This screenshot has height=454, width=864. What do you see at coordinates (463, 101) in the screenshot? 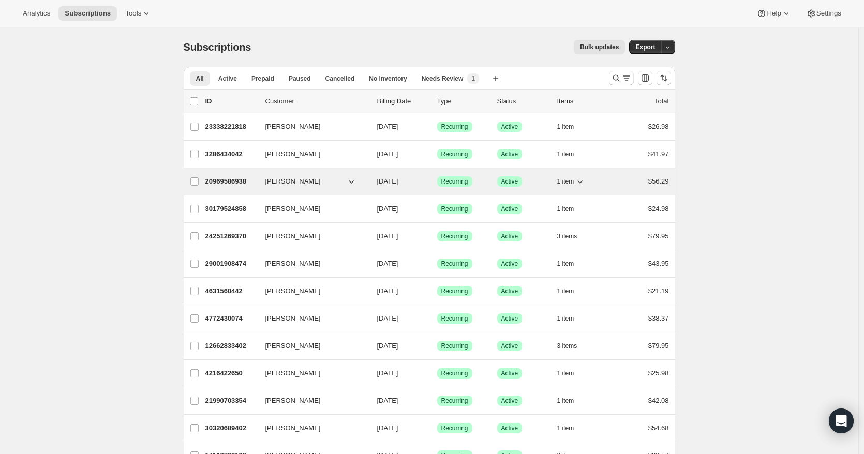
I see `div: Type` at bounding box center [463, 101].